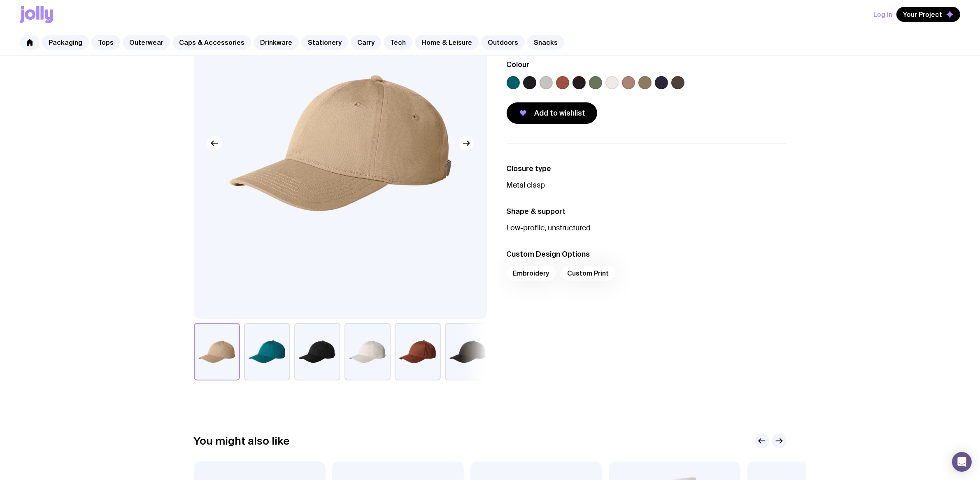 This screenshot has height=480, width=980. What do you see at coordinates (961, 462) in the screenshot?
I see `div: Open Intercom Messenger` at bounding box center [961, 462].